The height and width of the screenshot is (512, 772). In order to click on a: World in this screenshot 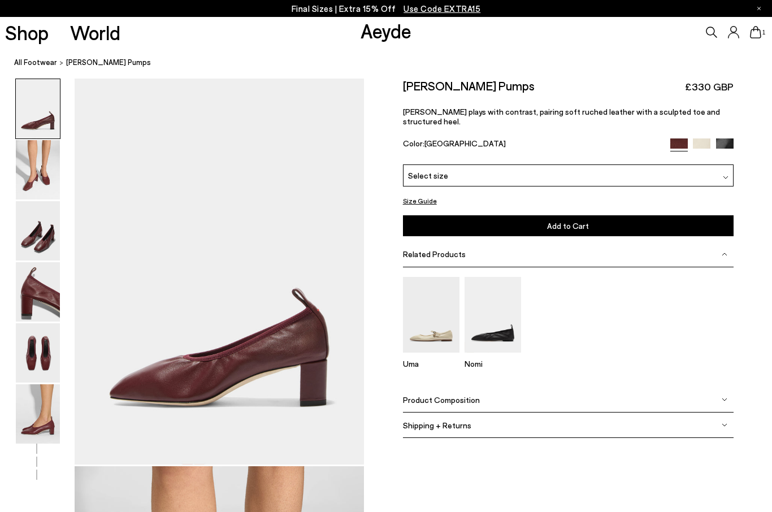, I will do `click(95, 32)`.